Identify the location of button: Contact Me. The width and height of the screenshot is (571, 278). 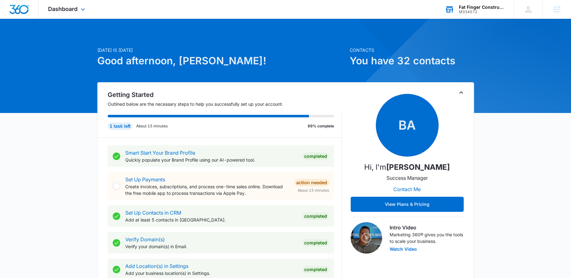
(407, 189).